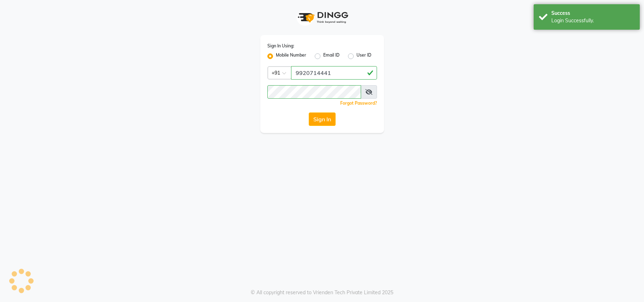 The width and height of the screenshot is (644, 302). What do you see at coordinates (331, 57) in the screenshot?
I see `label: Email ID` at bounding box center [331, 57].